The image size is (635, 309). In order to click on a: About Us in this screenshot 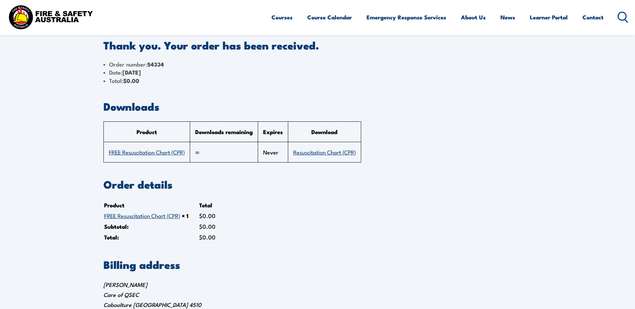, I will do `click(474, 17)`.